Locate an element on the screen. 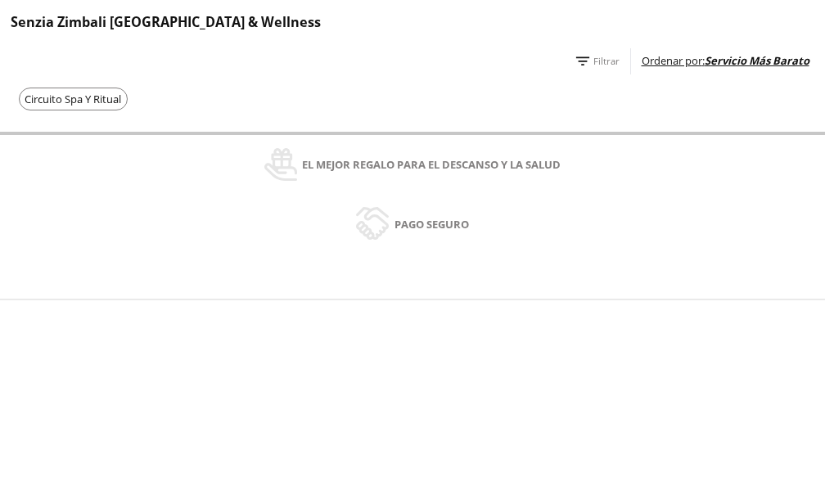 The width and height of the screenshot is (825, 495). button: Circuito Spa Y Ritual is located at coordinates (73, 99).